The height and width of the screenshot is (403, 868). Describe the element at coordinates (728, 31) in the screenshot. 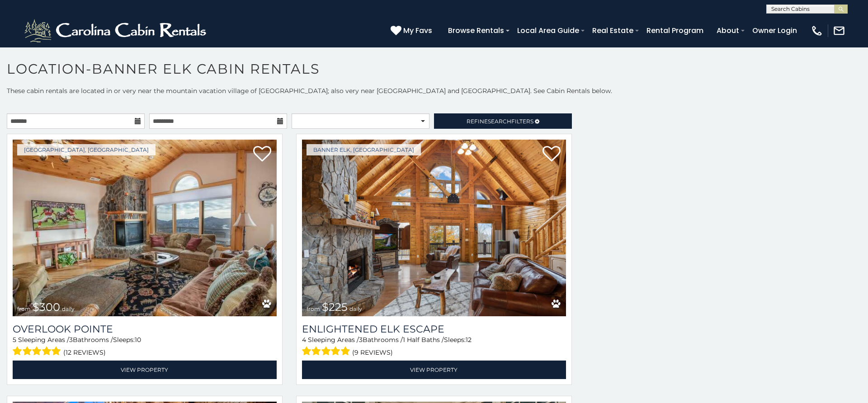

I see `a: About` at that location.